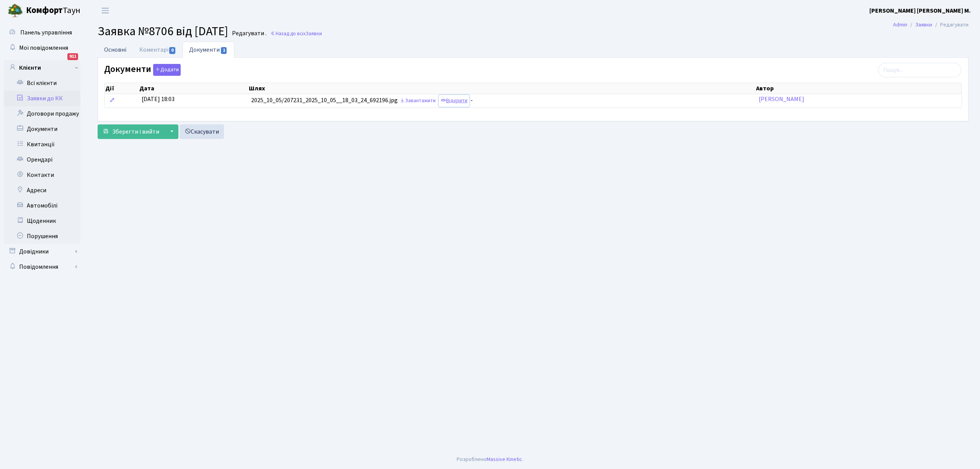  What do you see at coordinates (248, 33) in the screenshot?
I see `small: Редагувати .` at bounding box center [248, 33].